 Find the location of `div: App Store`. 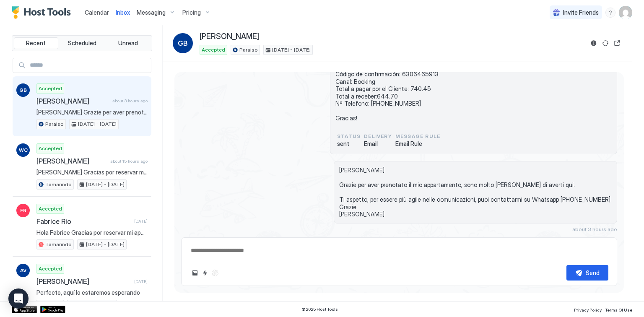

div: App Store is located at coordinates (24, 309).